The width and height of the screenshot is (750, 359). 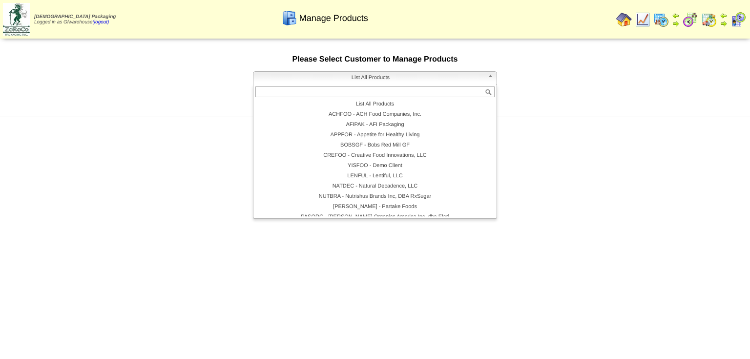 What do you see at coordinates (375, 59) in the screenshot?
I see `span: Please Select Customer to Manage Products` at bounding box center [375, 59].